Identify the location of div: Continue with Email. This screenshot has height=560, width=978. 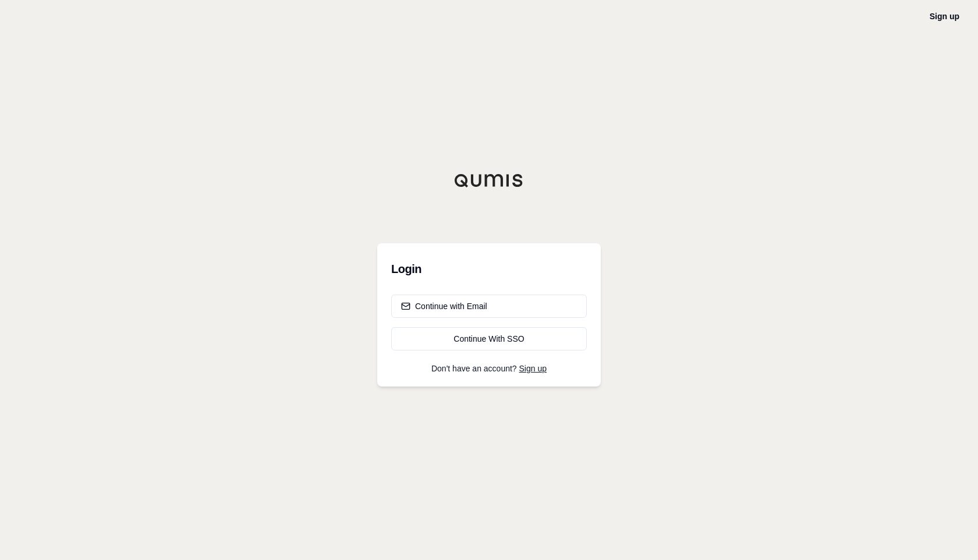
(444, 306).